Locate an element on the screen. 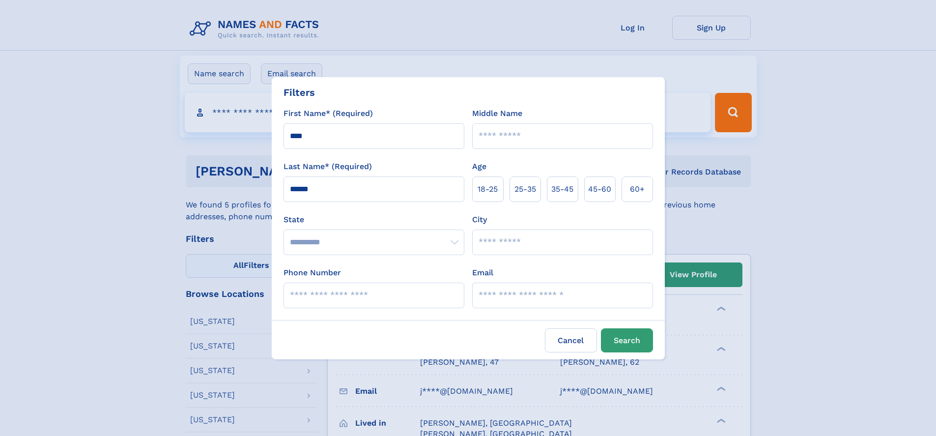  label: City is located at coordinates (480, 220).